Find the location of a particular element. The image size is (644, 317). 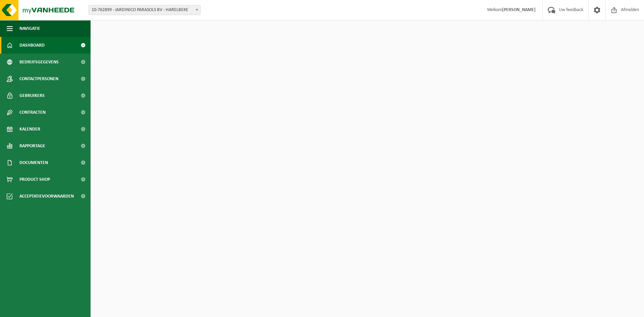

span: 10-762899 - JARDINICO PARASOLS BV - HARELBEKE is located at coordinates (145, 10).